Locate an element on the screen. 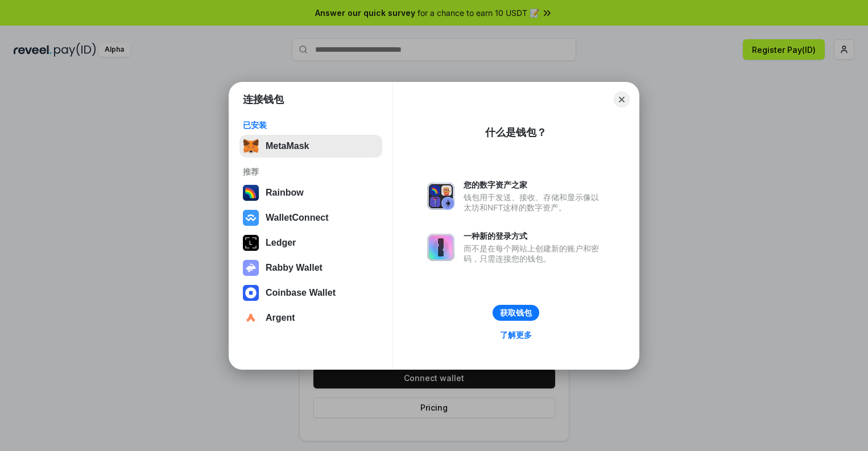 This screenshot has width=868, height=451. button: WalletConnect is located at coordinates (311, 217).